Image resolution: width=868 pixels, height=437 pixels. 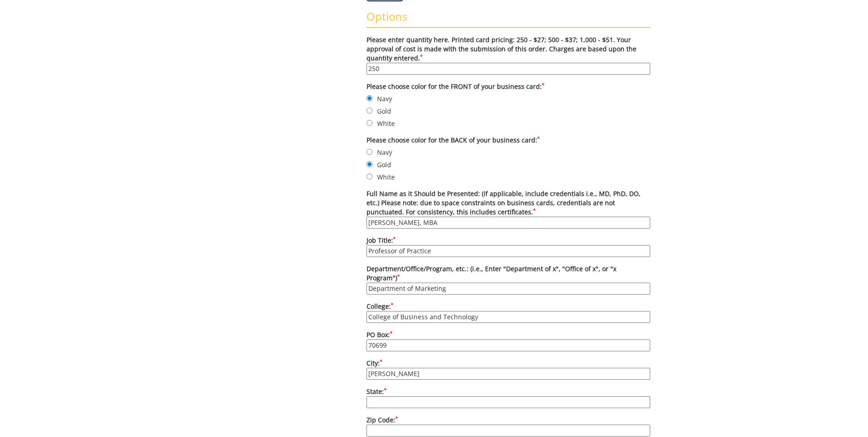 What do you see at coordinates (509, 19) in the screenshot?
I see `h3: Options` at bounding box center [509, 19].